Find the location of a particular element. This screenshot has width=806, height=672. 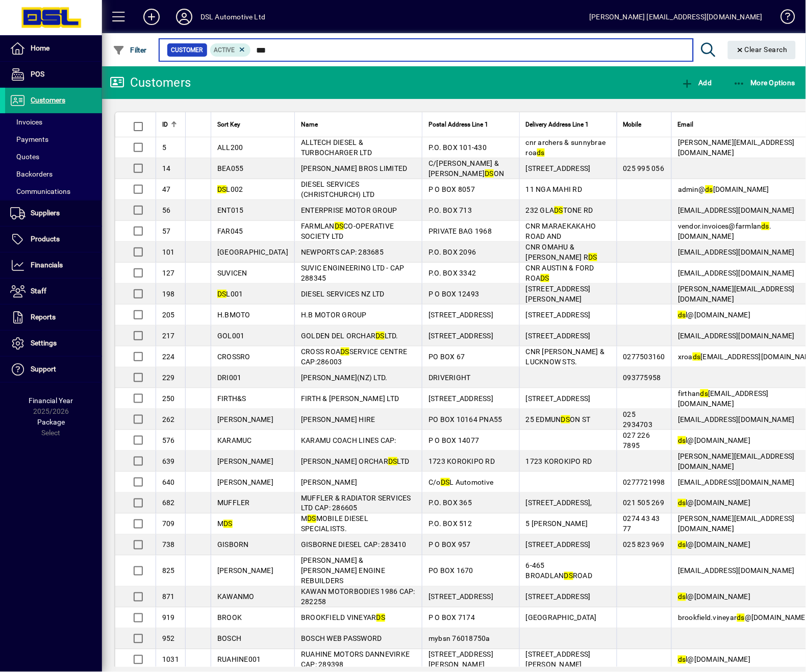

span: DRI001 is located at coordinates (230, 377).